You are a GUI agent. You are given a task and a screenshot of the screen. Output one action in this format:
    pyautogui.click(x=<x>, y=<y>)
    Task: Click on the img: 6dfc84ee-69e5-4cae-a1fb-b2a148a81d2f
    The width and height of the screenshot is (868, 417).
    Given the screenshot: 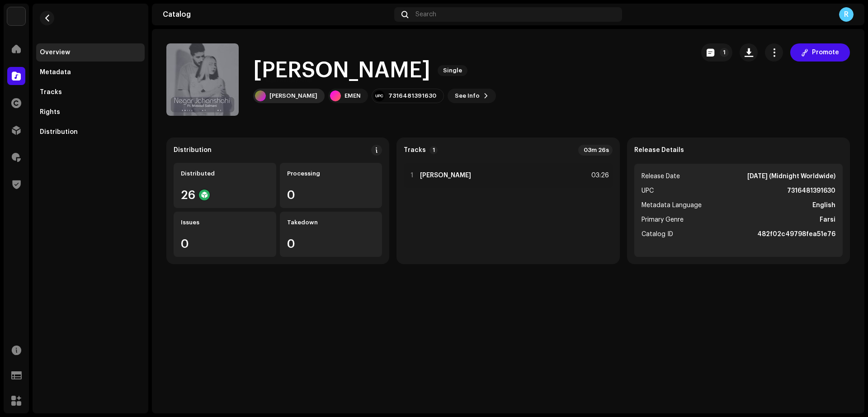 What is the action you would take?
    pyautogui.click(x=16, y=16)
    